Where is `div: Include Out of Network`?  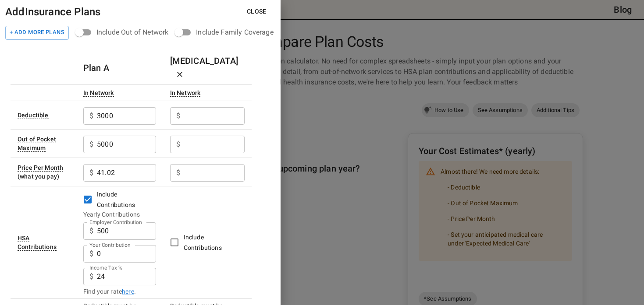 div: Include Out of Network is located at coordinates (132, 32).